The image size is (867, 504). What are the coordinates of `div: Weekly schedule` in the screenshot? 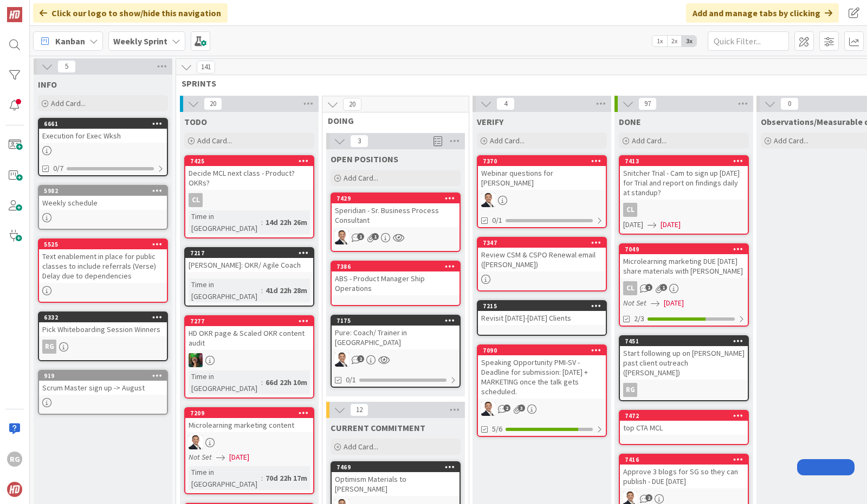 It's located at (103, 203).